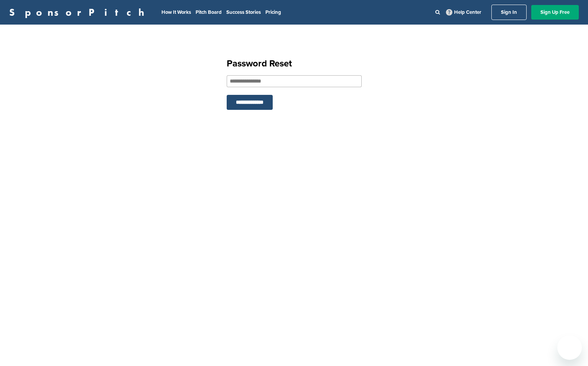 The image size is (588, 366). What do you see at coordinates (209, 12) in the screenshot?
I see `a: Pitch Board` at bounding box center [209, 12].